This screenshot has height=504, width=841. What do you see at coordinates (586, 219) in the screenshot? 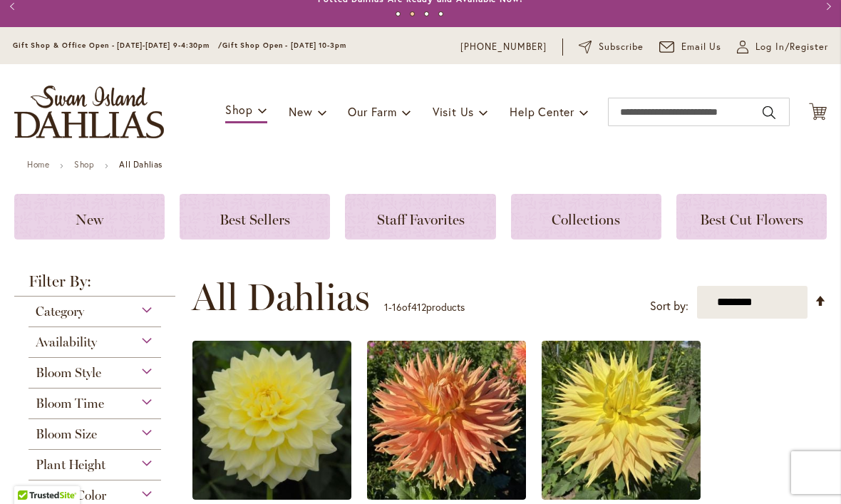
I see `span: Collections` at bounding box center [586, 219].